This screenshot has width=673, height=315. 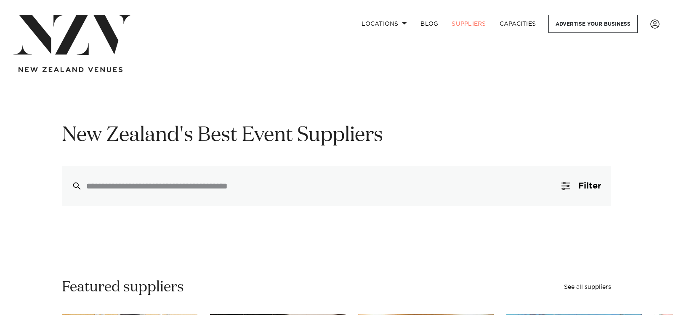 I want to click on img: new-zealand-venues-text.png, so click(x=70, y=69).